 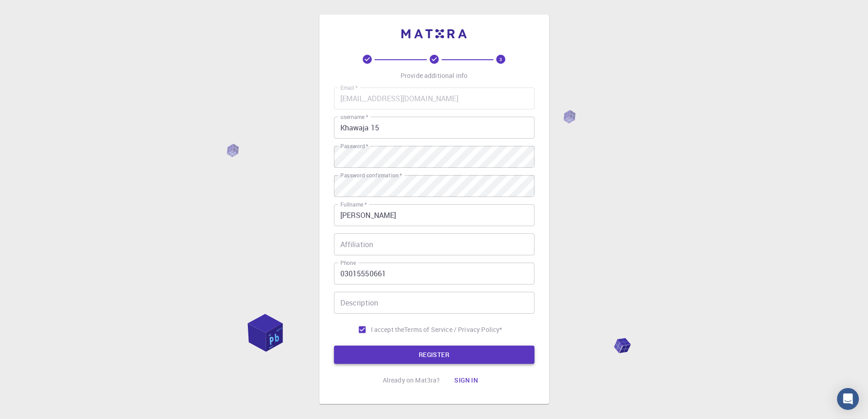 I want to click on text: 3, so click(x=501, y=60).